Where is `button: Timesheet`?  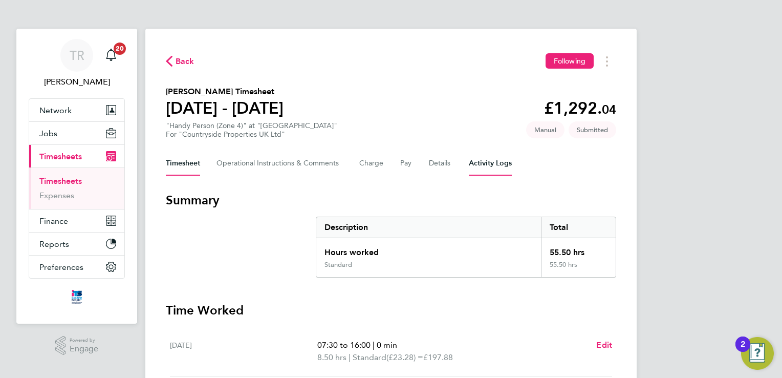
button: Timesheet is located at coordinates (183, 163).